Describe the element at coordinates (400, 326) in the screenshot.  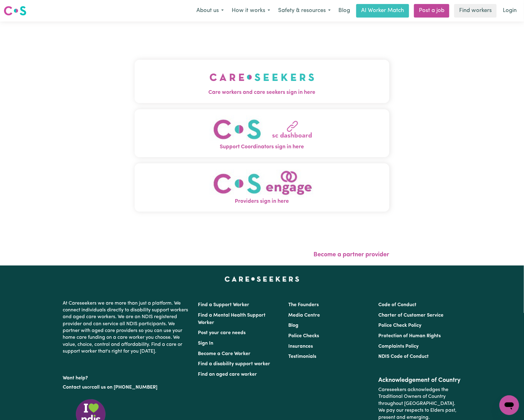
I see `a: Police Check Policy` at that location.